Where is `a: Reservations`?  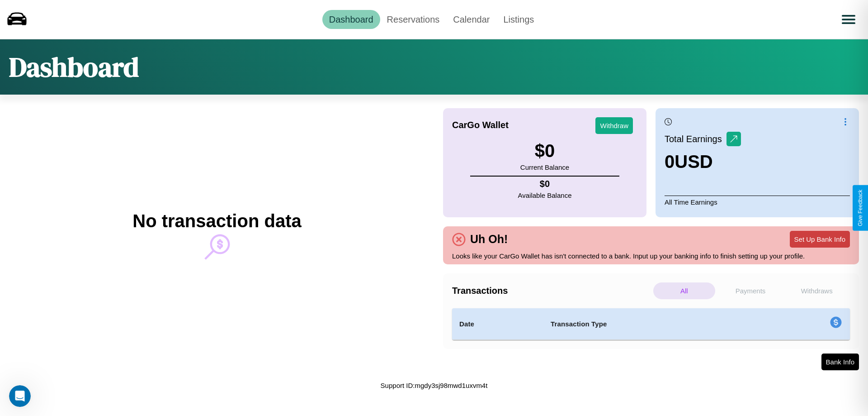
a: Reservations is located at coordinates (413, 19).